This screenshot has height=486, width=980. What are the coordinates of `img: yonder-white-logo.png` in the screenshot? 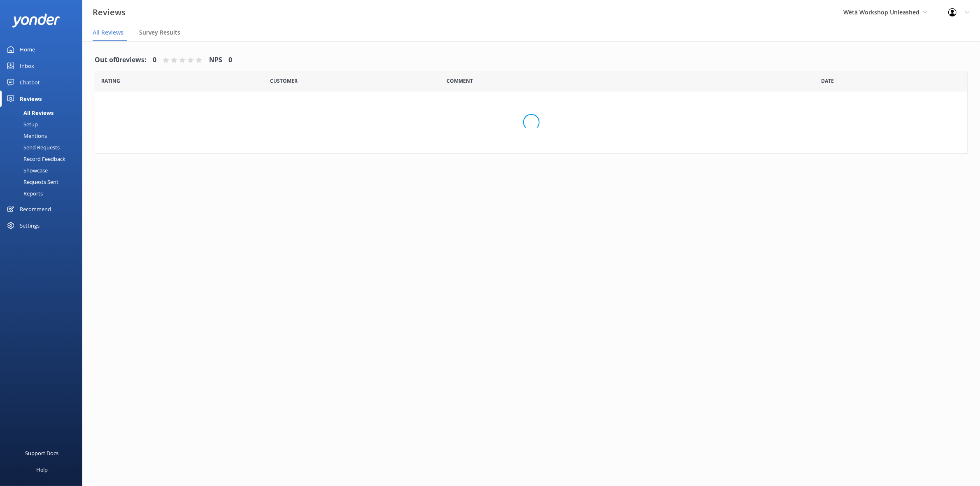 It's located at (35, 20).